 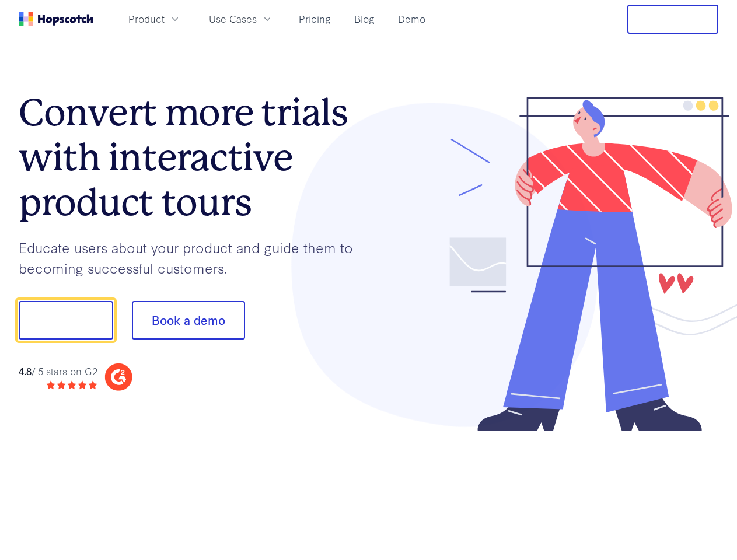 I want to click on a: Blog, so click(x=364, y=19).